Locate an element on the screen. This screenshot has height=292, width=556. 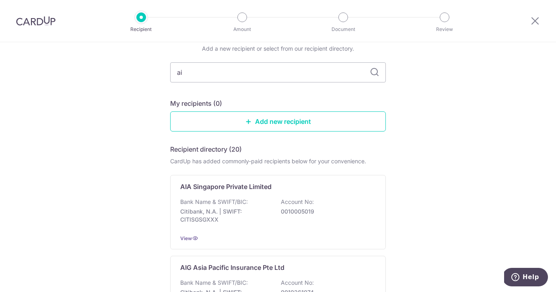
p: 0010005019 is located at coordinates (326, 212).